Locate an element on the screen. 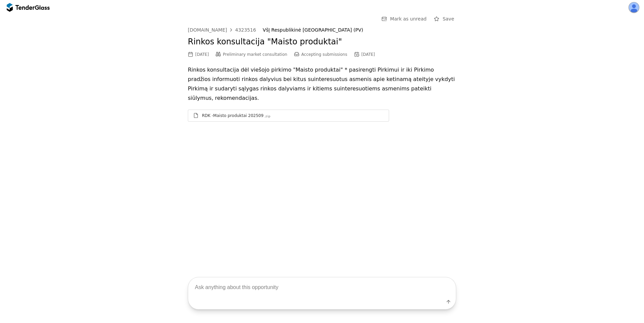 Image resolution: width=644 pixels, height=323 pixels. span: Preliminary market consultation is located at coordinates (255, 54).